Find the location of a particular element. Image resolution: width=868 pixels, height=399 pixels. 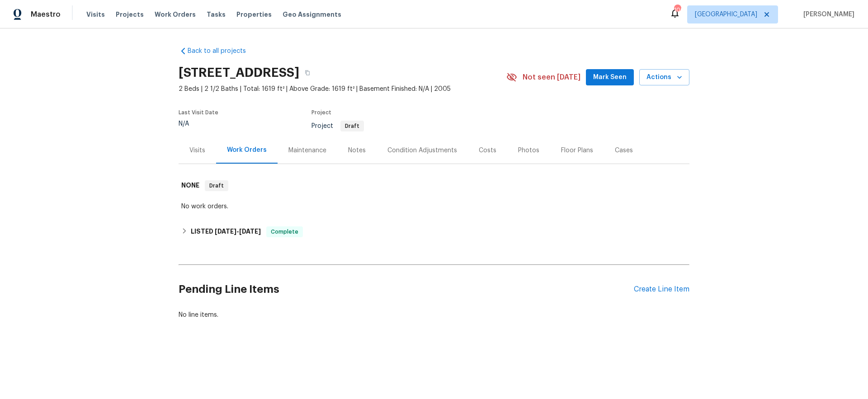

div: Costs is located at coordinates (487, 151).